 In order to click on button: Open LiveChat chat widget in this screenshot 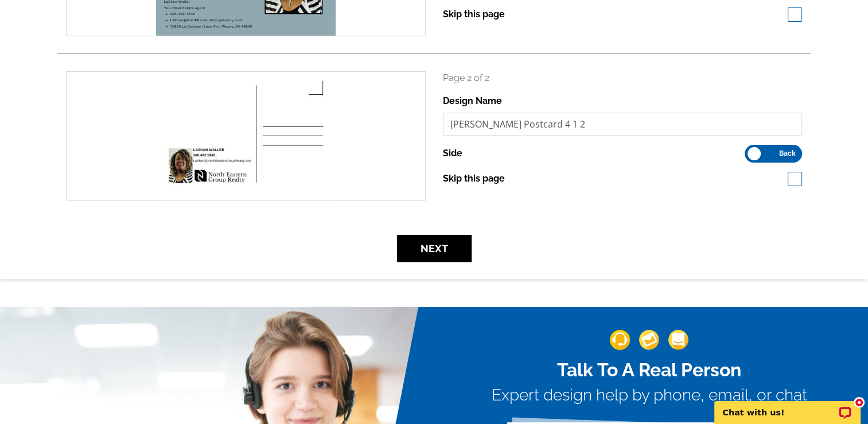, I will do `click(139, 25)`.